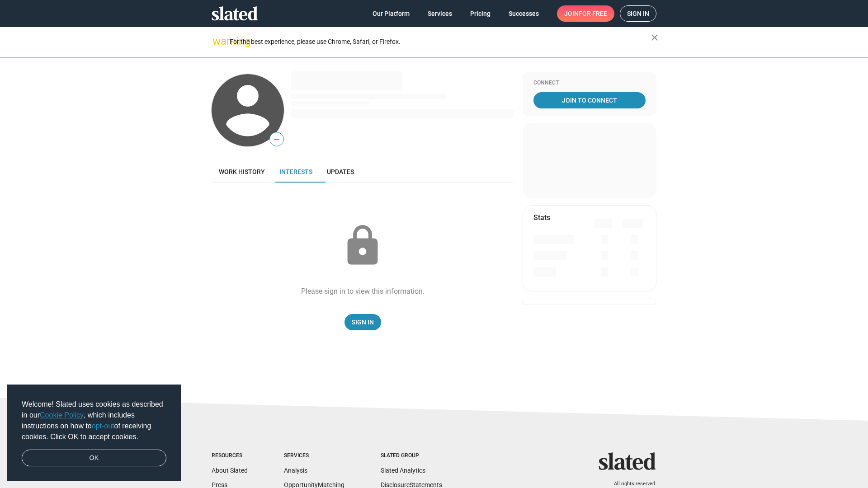 The image size is (868, 488). I want to click on a: Interests, so click(296, 172).